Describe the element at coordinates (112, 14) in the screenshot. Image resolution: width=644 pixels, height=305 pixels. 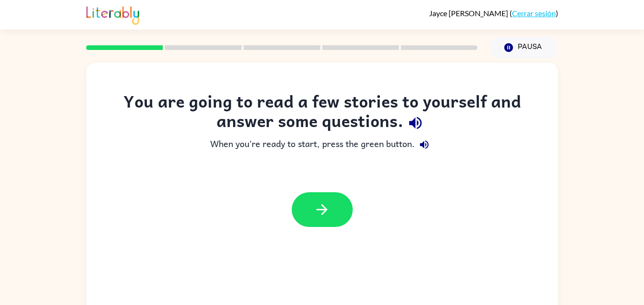
I see `img: Literably` at that location.